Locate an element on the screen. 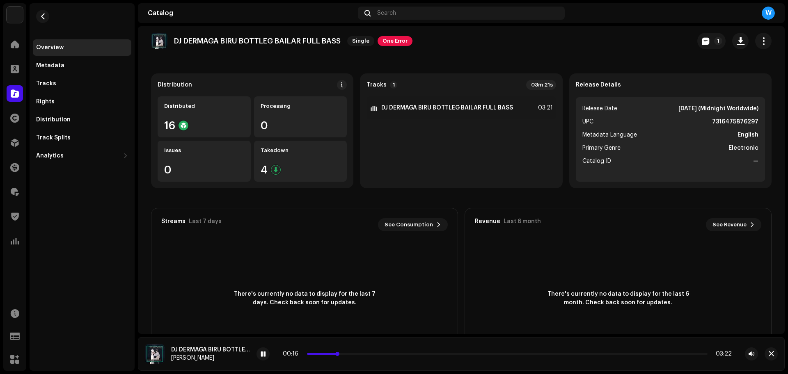 The width and height of the screenshot is (788, 374). span: Primary Genre is located at coordinates (601, 148).